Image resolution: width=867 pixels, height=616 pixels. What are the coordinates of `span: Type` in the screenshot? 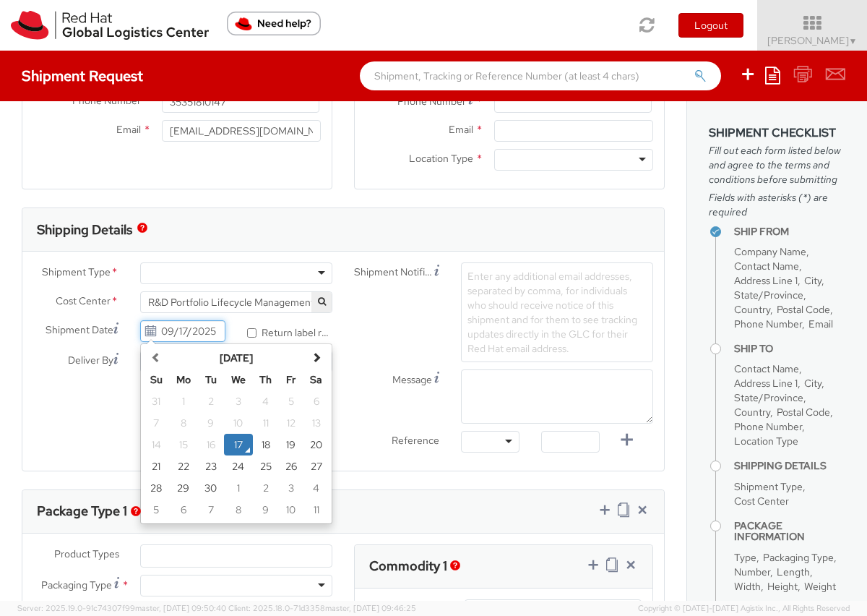 It's located at (745, 557).